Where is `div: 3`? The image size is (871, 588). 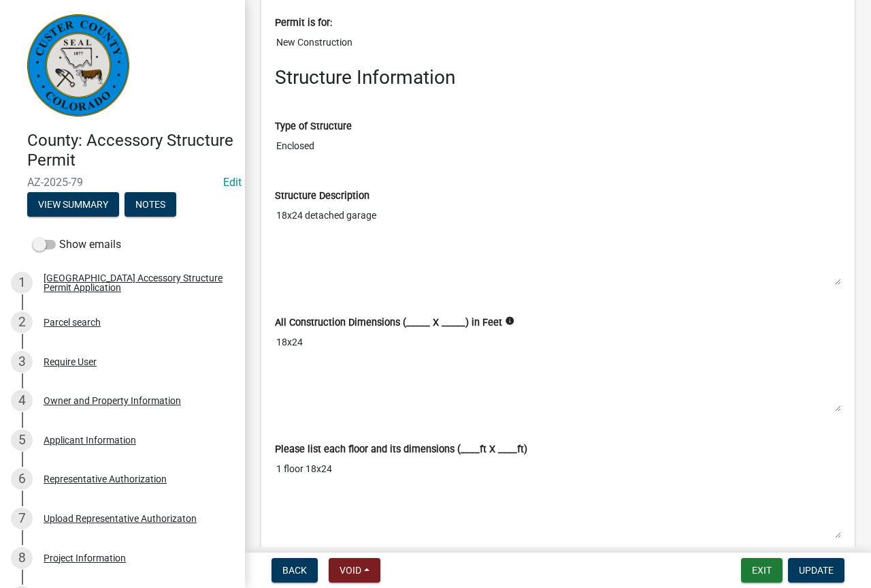 div: 3 is located at coordinates (22, 361).